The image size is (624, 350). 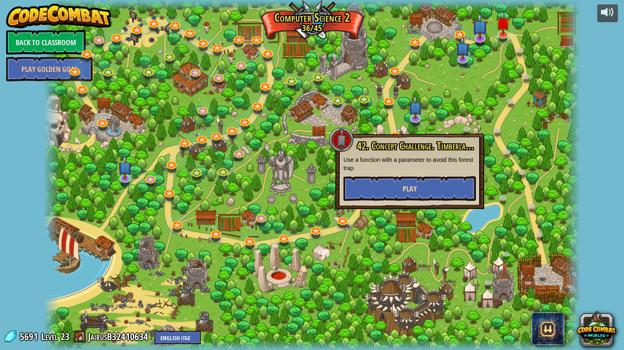 What do you see at coordinates (49, 69) in the screenshot?
I see `a: Play Golden Goal` at bounding box center [49, 69].